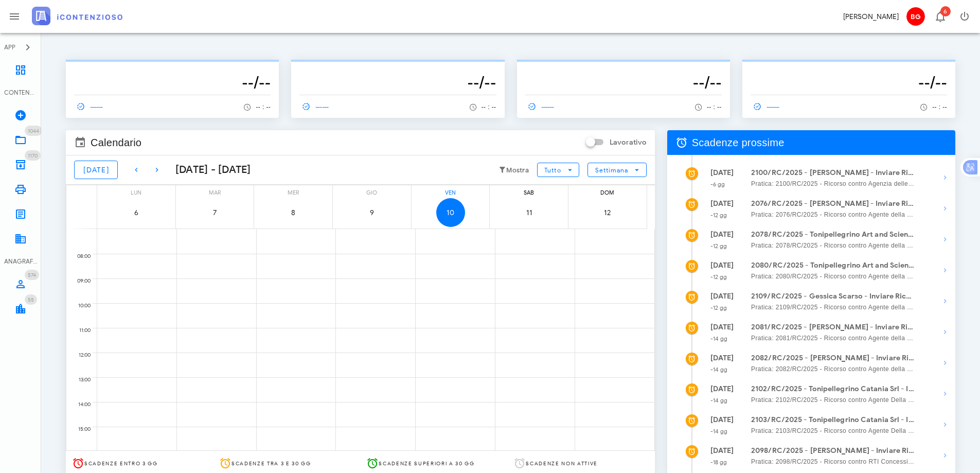 The width and height of the screenshot is (980, 473). Describe the element at coordinates (608, 212) in the screenshot. I see `button: 12` at that location.